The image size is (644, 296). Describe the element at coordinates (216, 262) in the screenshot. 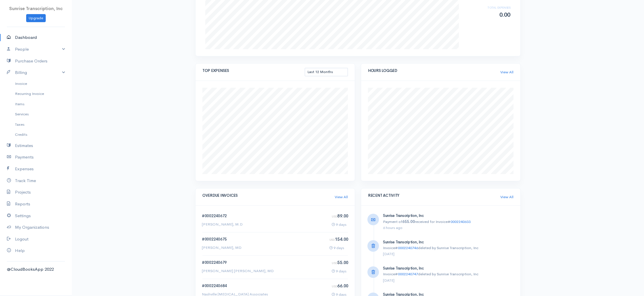

I see `a: 0002240679` at that location.